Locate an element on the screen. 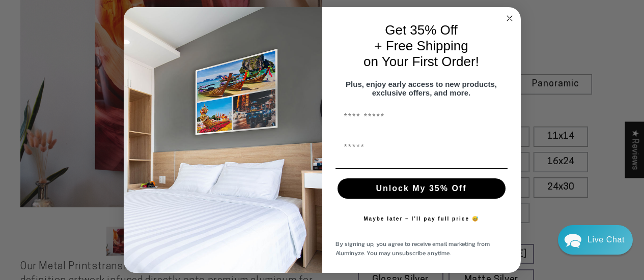 This screenshot has width=644, height=280. div: Chat widget toggle is located at coordinates (595, 240).